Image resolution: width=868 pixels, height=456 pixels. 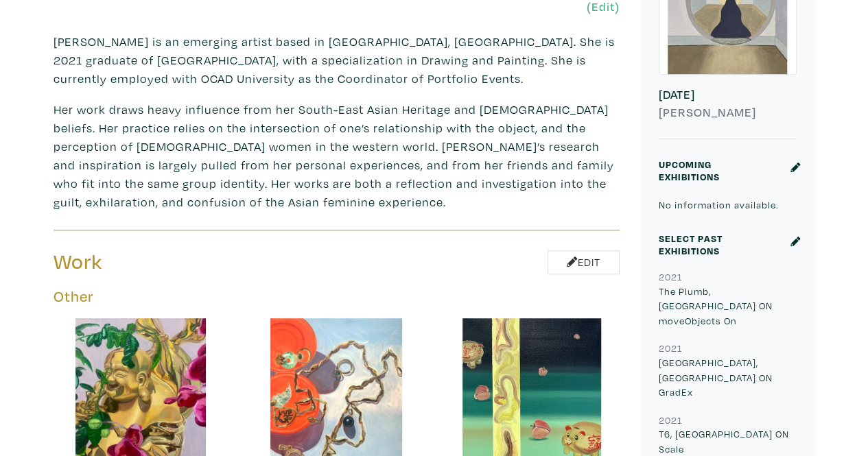 What do you see at coordinates (690, 244) in the screenshot?
I see `small: Select Past Exhibitions` at bounding box center [690, 244].